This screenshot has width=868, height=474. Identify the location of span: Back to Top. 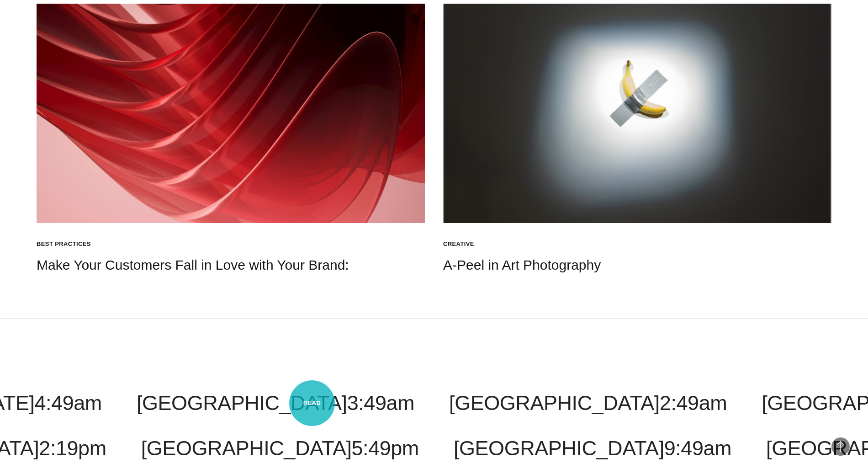
(841, 446).